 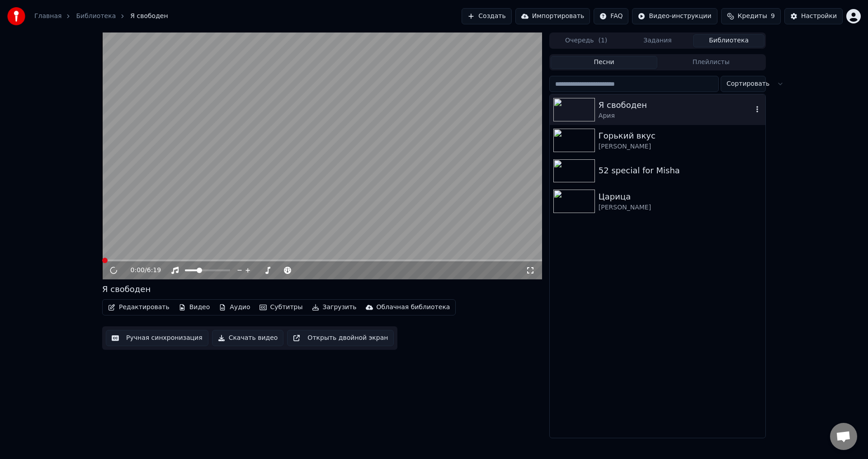 What do you see at coordinates (747, 84) in the screenshot?
I see `span: Сортировать` at bounding box center [747, 84].